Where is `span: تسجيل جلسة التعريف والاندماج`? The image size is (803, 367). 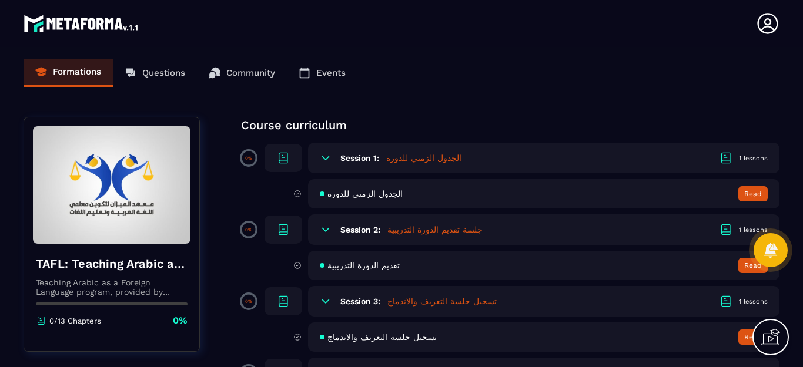
span: تسجيل جلسة التعريف والاندماج is located at coordinates (382, 337).